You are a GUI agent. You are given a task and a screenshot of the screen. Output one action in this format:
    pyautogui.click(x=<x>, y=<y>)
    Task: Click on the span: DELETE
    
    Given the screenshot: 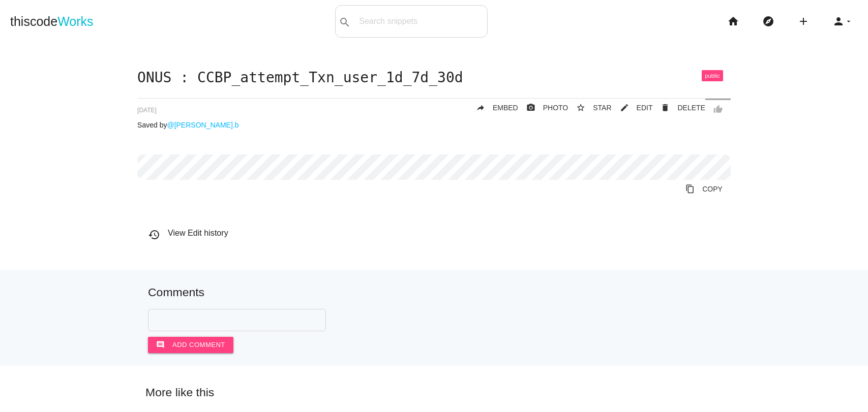 What is the action you would take?
    pyautogui.click(x=691, y=108)
    